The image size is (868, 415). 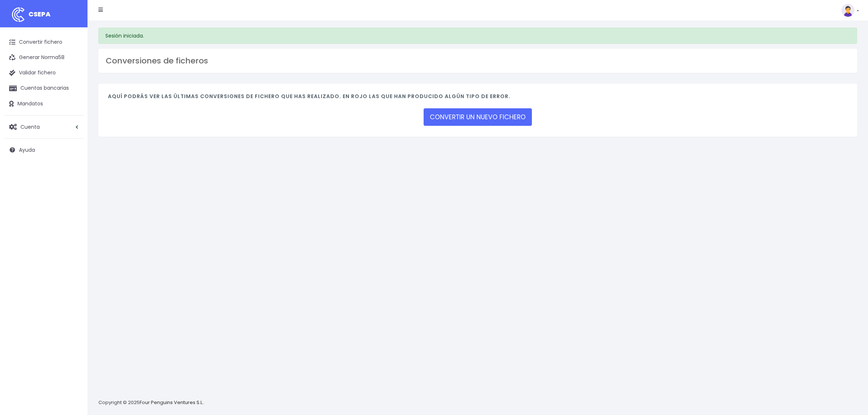 What do you see at coordinates (44, 73) in the screenshot?
I see `a: Validar fichero` at bounding box center [44, 73].